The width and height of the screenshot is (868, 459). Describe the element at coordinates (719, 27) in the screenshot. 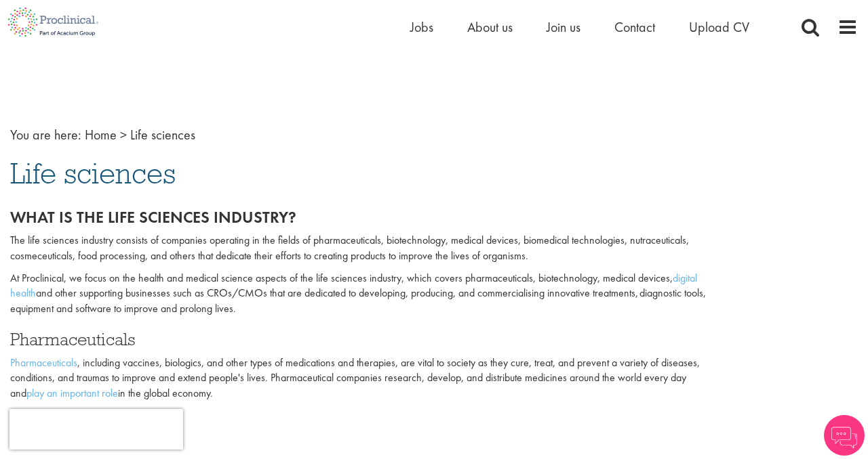

I see `a: Upload CV` at that location.